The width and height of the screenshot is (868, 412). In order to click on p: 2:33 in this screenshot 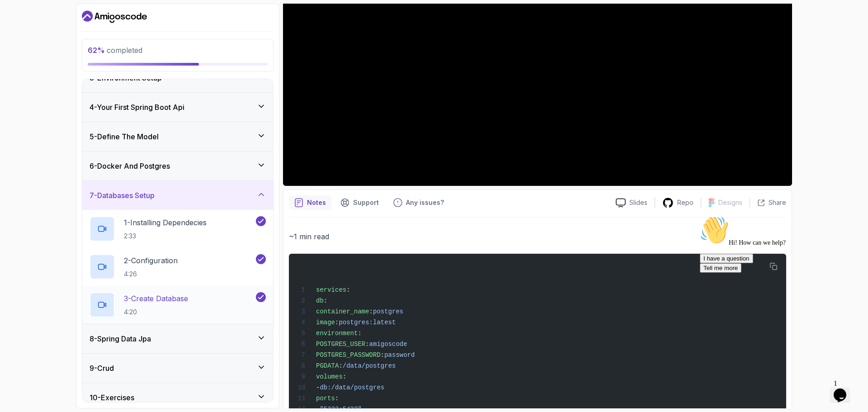, I will do `click(165, 236)`.